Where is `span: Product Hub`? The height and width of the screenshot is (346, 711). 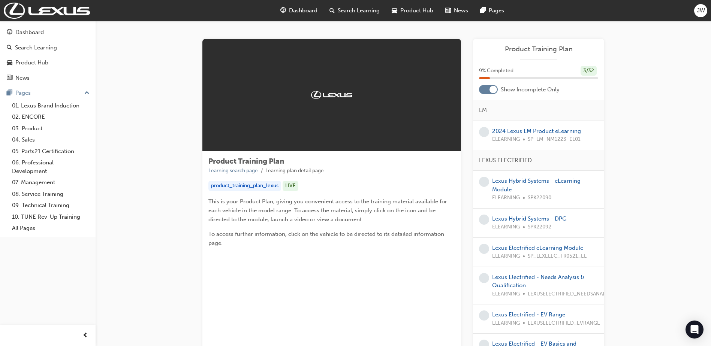 span: Product Hub is located at coordinates (417, 10).